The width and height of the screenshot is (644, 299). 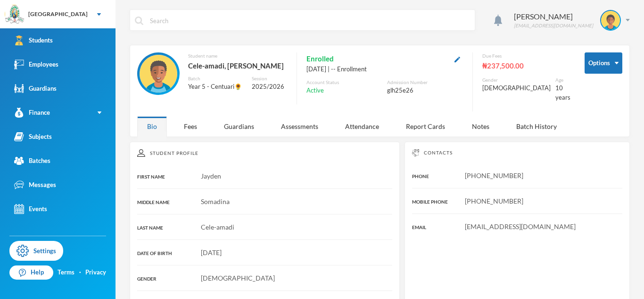 I want to click on div: Report Cards, so click(x=426, y=126).